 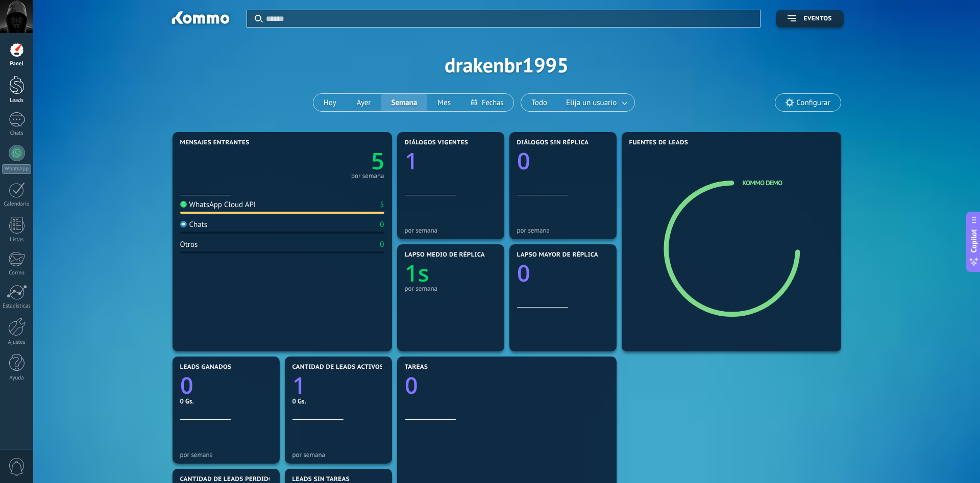 I want to click on div: WhatsApp Cloud API, so click(x=218, y=205).